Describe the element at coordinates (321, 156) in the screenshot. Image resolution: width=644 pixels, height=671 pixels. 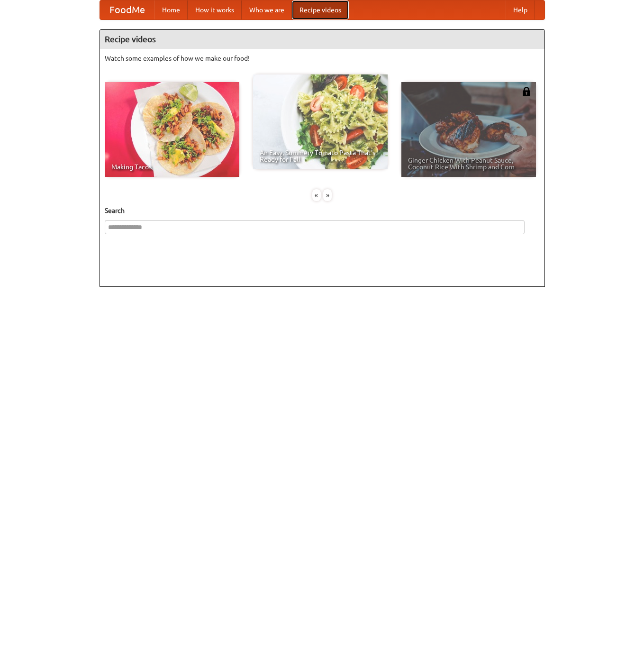
I see `span: An Easy, Summery Tomato Pasta That's Ready for Fall` at that location.